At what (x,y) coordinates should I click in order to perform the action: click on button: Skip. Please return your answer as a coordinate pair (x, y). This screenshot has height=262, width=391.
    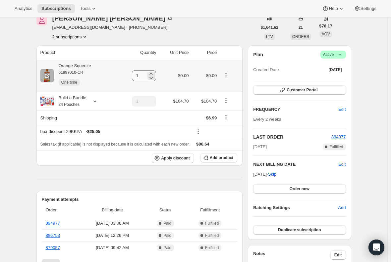
    Looking at the image, I should click on (272, 175).